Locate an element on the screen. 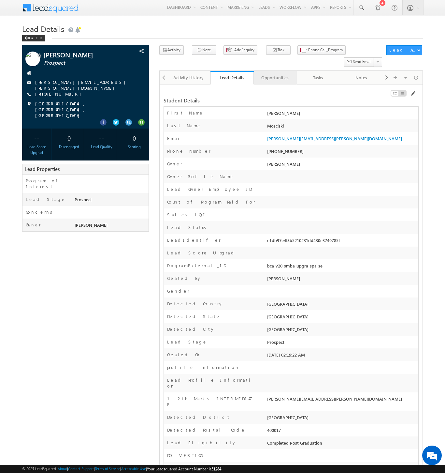  label: Lead Score Upgrad is located at coordinates (202, 253).